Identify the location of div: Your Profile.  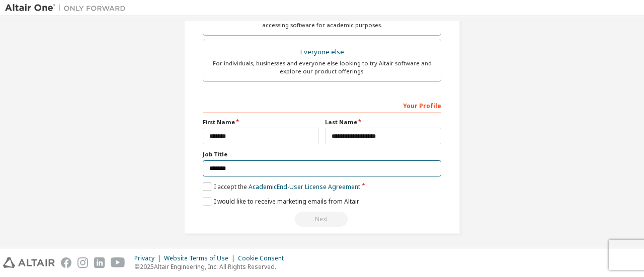
(322, 105).